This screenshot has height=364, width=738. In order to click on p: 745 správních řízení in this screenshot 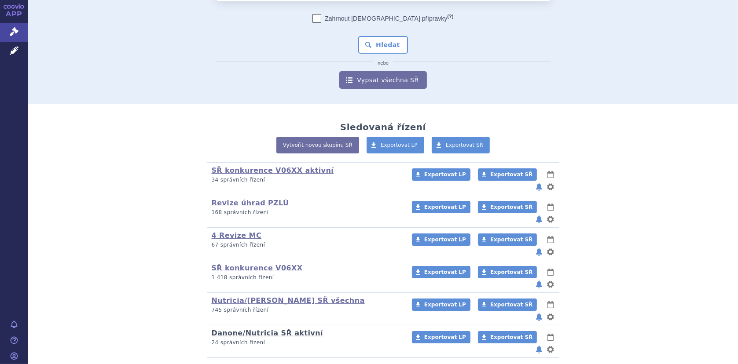, I will do `click(306, 310)`.